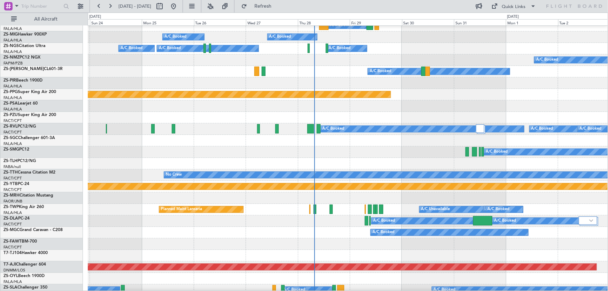 Image resolution: width=608 pixels, height=291 pixels. I want to click on a: FAPM/PZB, so click(13, 63).